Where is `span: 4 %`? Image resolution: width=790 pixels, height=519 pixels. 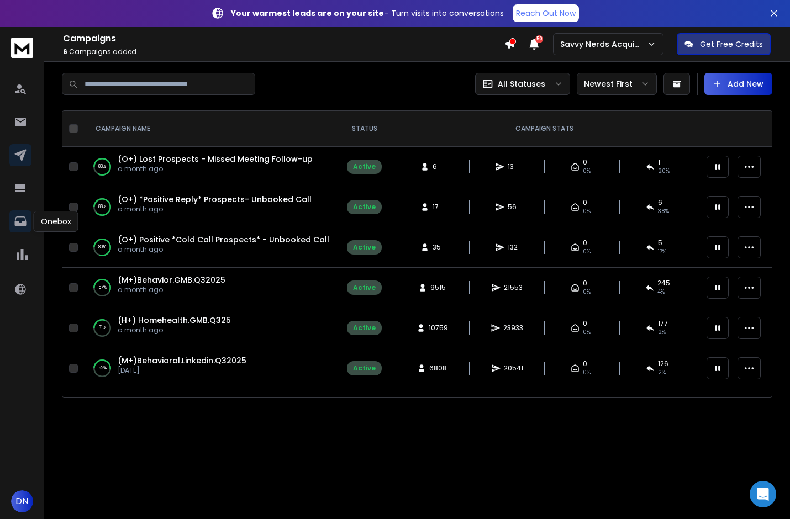
span: 4 % is located at coordinates (661, 292).